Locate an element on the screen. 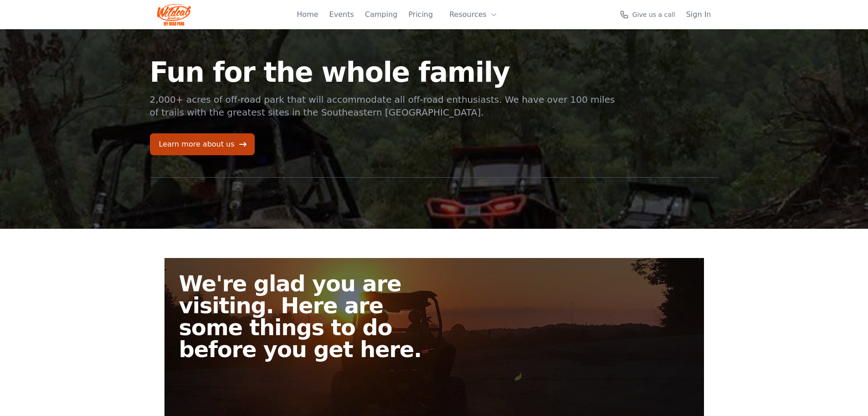 The image size is (868, 416). img: Wildcat Logo is located at coordinates (174, 15).